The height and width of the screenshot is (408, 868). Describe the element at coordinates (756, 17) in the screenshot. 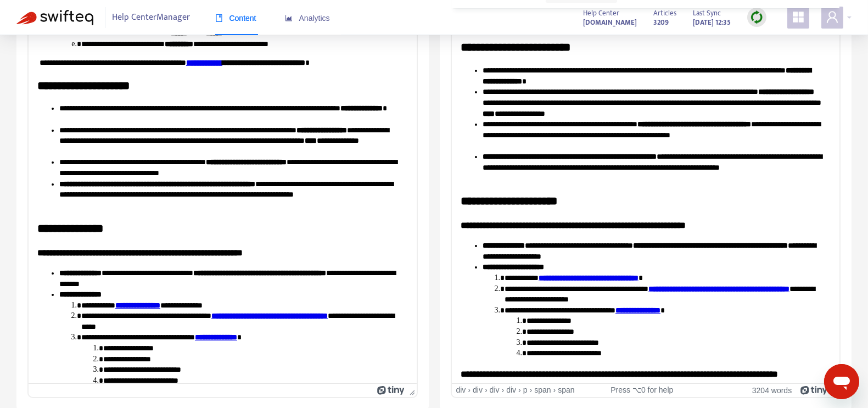

I see `img: sync.dc5367851b00ba804db3.png` at that location.